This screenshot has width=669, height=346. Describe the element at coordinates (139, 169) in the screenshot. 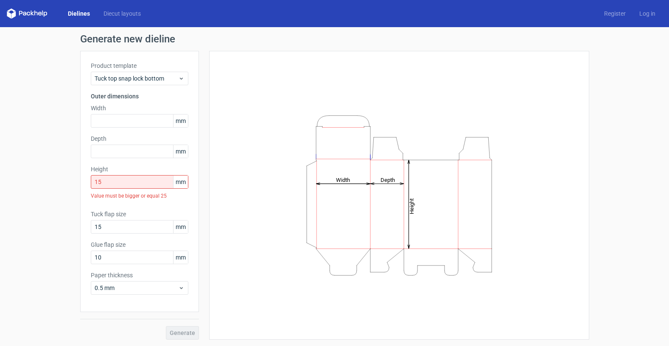

I see `label: Height` at that location.